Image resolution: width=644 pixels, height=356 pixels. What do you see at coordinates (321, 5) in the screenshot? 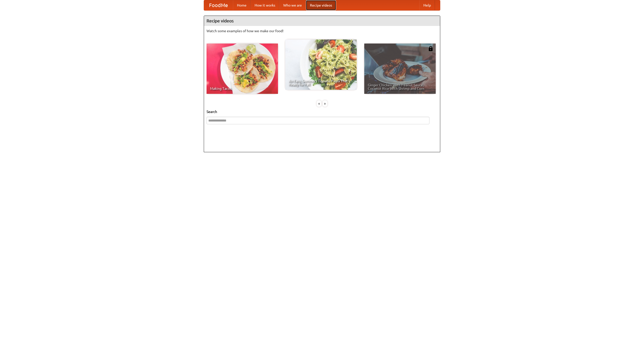
I see `a: Recipe videos` at bounding box center [321, 5].